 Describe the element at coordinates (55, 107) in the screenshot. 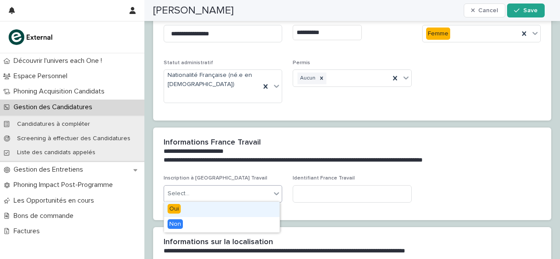

I see `p: Gestion des Candidatures` at that location.